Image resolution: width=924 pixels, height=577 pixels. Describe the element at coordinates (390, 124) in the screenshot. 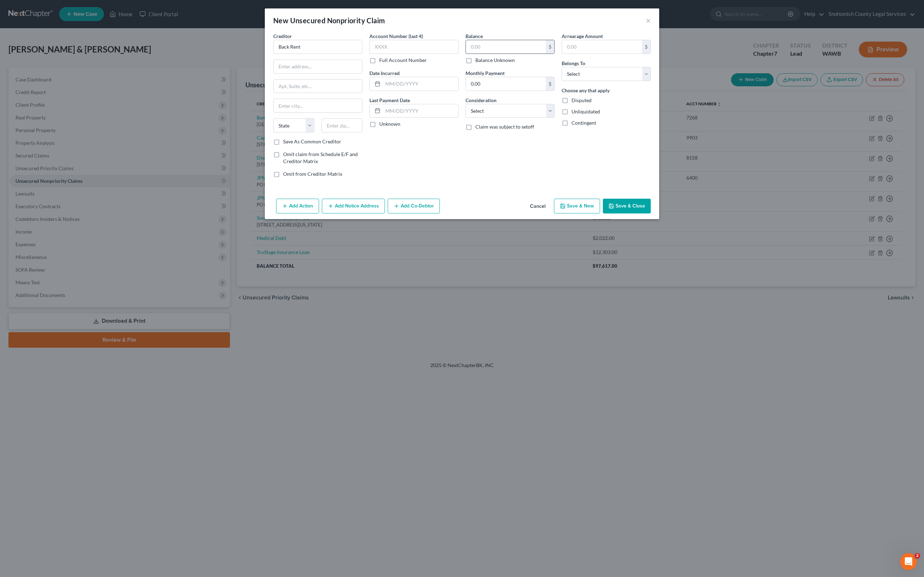

I see `label: Unknown` at that location.